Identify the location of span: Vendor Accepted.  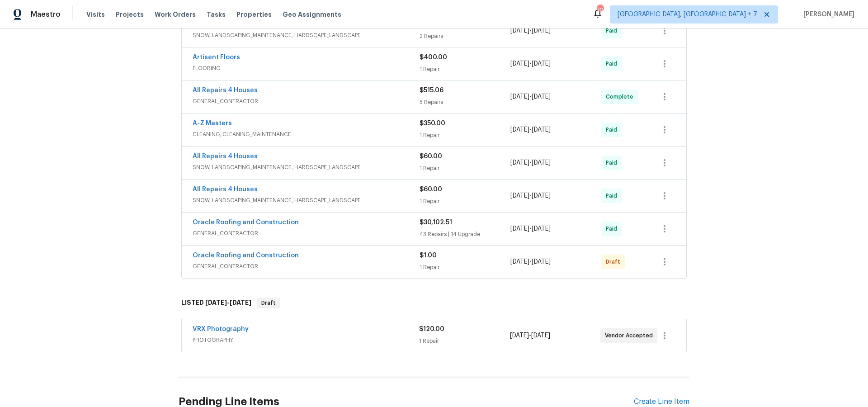
(631, 336).